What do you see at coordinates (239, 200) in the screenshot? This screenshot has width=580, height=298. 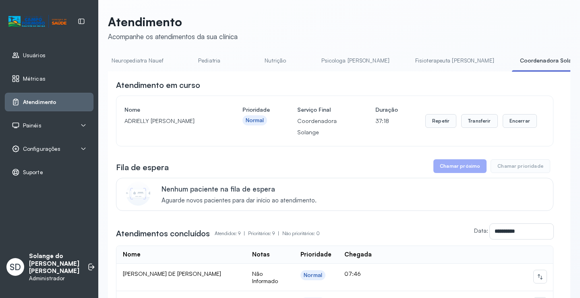 I see `span: Aguarde novos pacientes para dar início ao atendimento.` at bounding box center [239, 200].